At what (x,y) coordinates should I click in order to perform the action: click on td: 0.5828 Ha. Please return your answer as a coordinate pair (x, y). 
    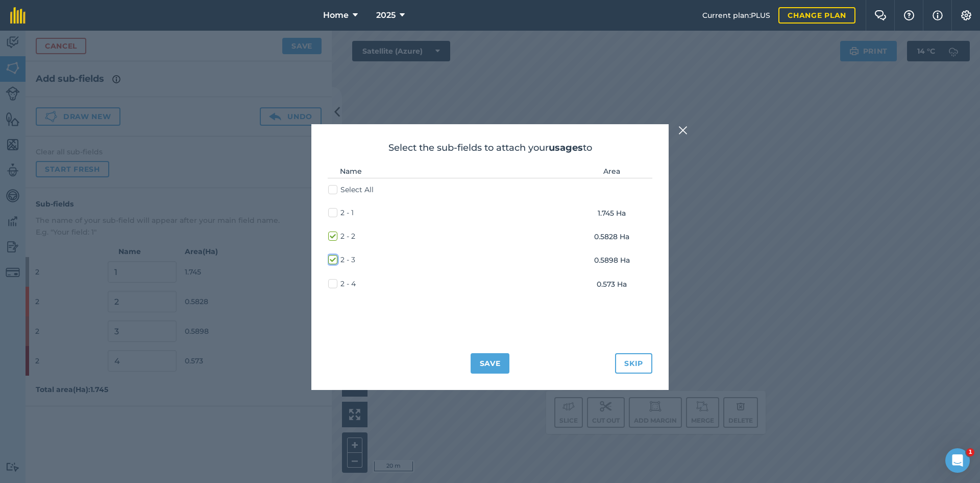
    Looking at the image, I should click on (612, 236).